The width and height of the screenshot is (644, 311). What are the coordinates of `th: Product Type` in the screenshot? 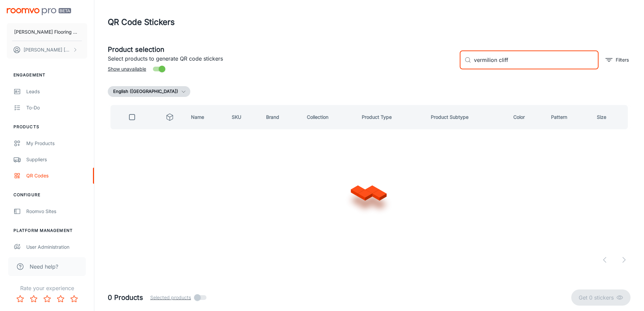 It's located at (391, 117).